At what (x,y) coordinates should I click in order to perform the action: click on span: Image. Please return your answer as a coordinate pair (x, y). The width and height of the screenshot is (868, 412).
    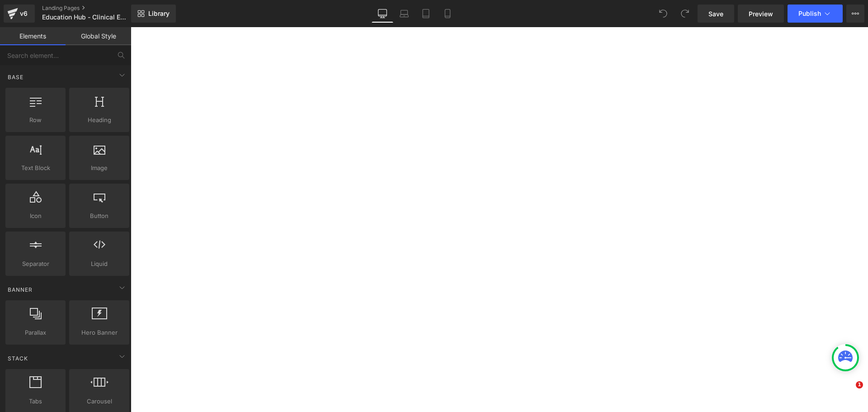
    Looking at the image, I should click on (99, 167).